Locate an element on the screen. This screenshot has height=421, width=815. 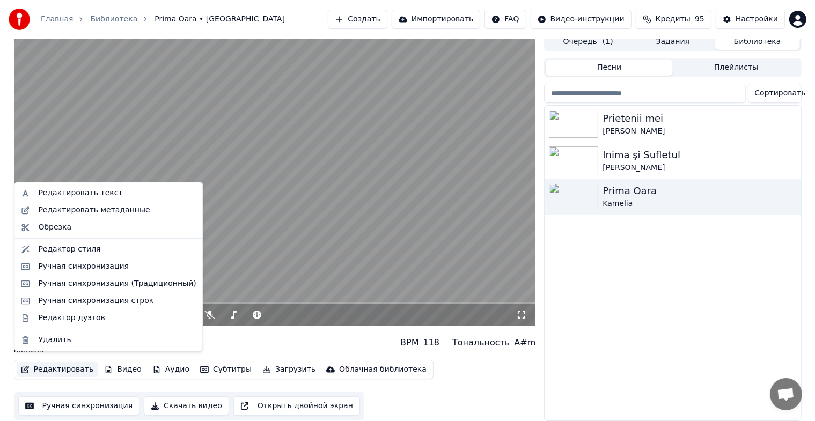
button: Открыть двойной экран is located at coordinates (297, 406).